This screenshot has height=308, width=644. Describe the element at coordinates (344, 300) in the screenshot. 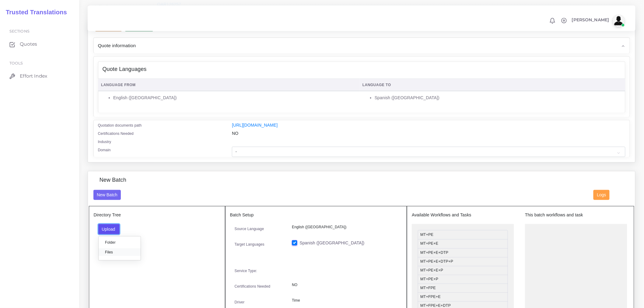

I see `p: Time` at that location.